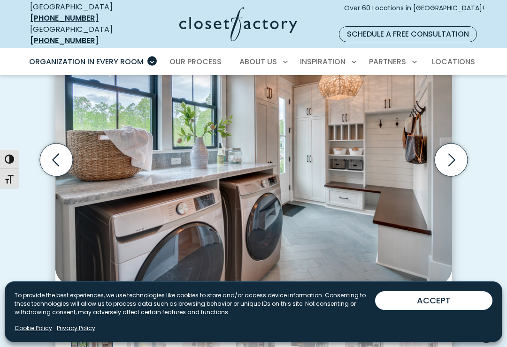 The height and width of the screenshot is (347, 507). I want to click on a: Cookie Policy, so click(33, 329).